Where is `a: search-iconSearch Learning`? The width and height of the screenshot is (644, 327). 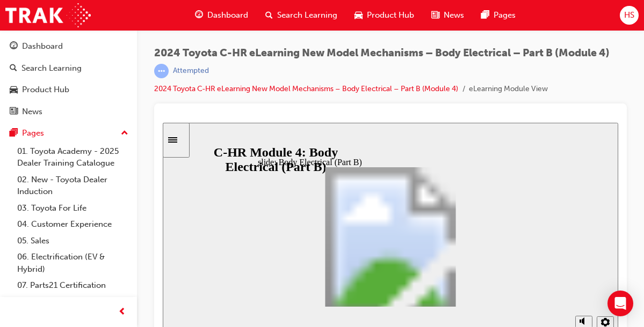 a: search-iconSearch Learning is located at coordinates (301, 15).